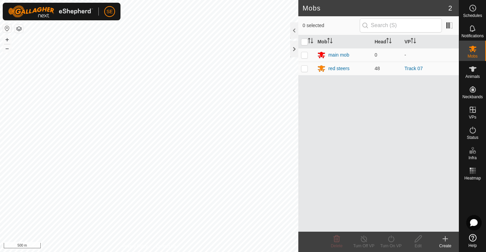 The height and width of the screenshot is (252, 486). Describe the element at coordinates (472, 241) in the screenshot. I see `a: Help` at that location.